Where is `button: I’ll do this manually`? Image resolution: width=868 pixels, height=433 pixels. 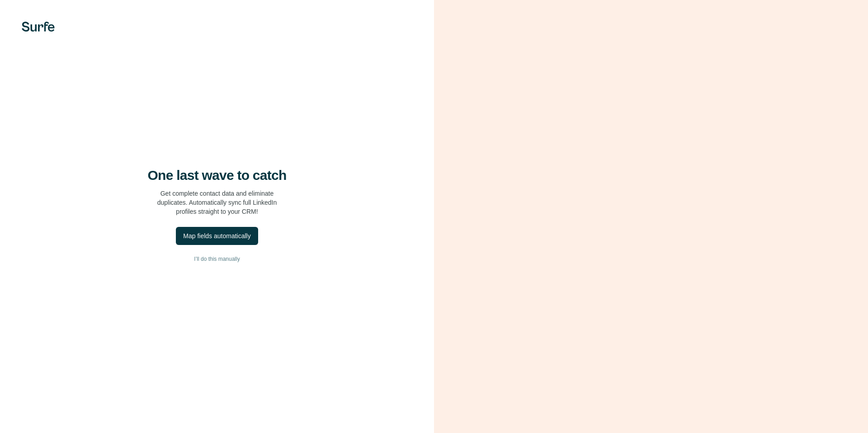
button: I’ll do this manually is located at coordinates (217, 259).